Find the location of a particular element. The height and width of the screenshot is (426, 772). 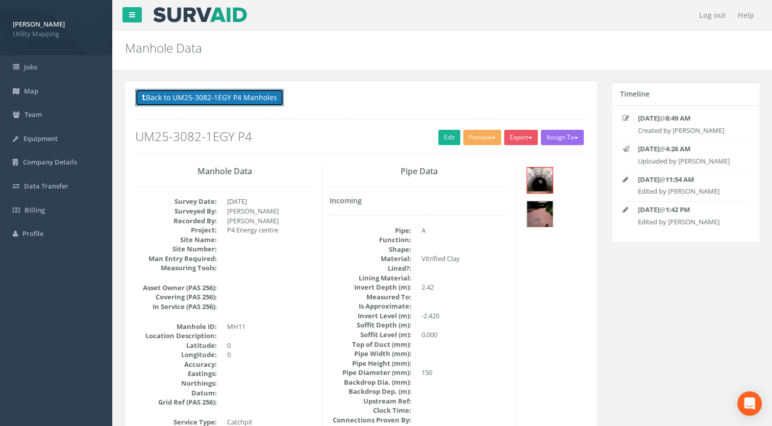

dd: 0.000 is located at coordinates (465, 334).